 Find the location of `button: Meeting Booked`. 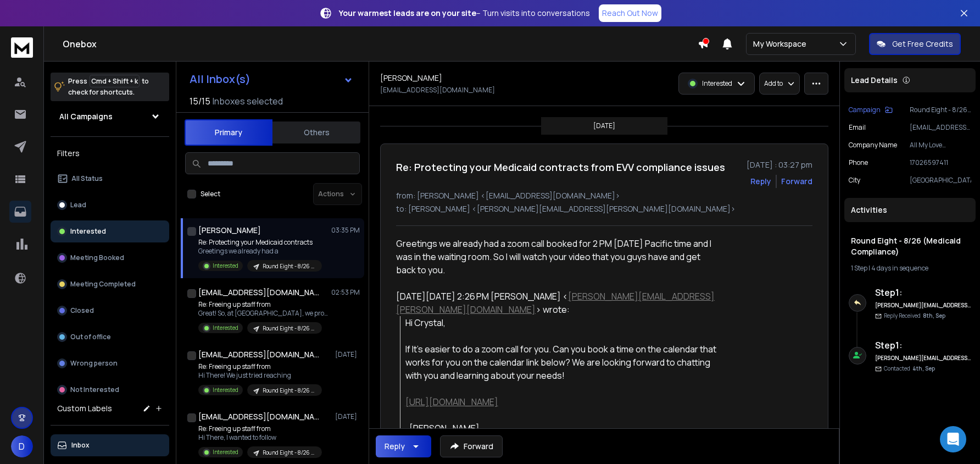

button: Meeting Booked is located at coordinates (110, 258).